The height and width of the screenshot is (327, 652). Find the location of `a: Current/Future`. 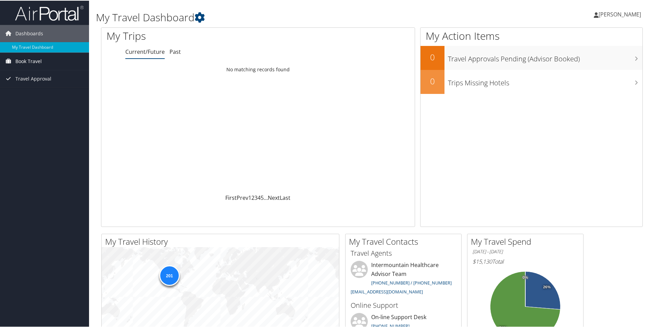

a: Current/Future is located at coordinates (145, 51).